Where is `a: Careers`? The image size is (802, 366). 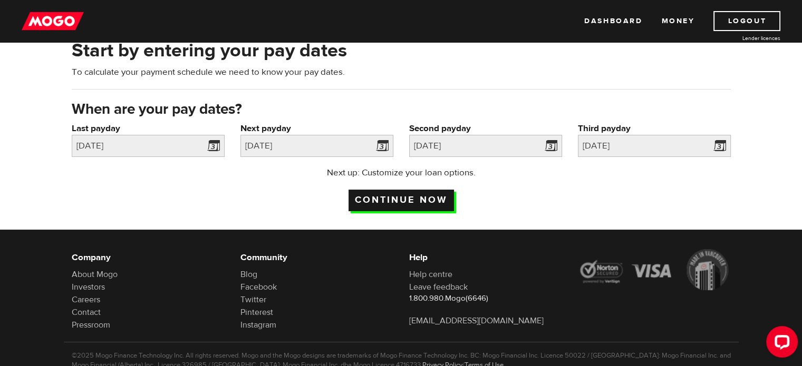 a: Careers is located at coordinates (86, 300).